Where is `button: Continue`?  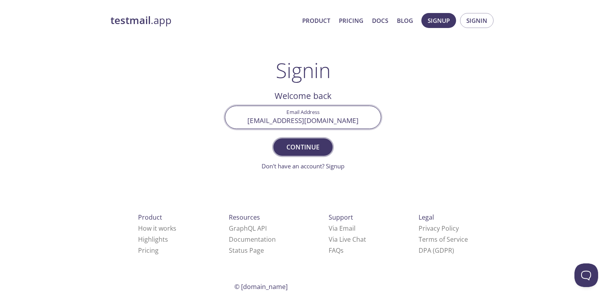 button: Continue is located at coordinates (303, 147).